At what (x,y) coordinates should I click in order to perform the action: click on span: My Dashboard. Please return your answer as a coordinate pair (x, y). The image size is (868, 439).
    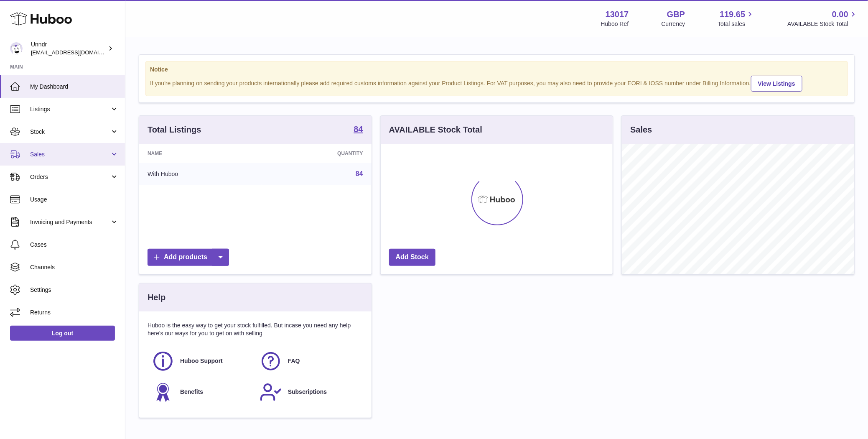
    Looking at the image, I should click on (75, 87).